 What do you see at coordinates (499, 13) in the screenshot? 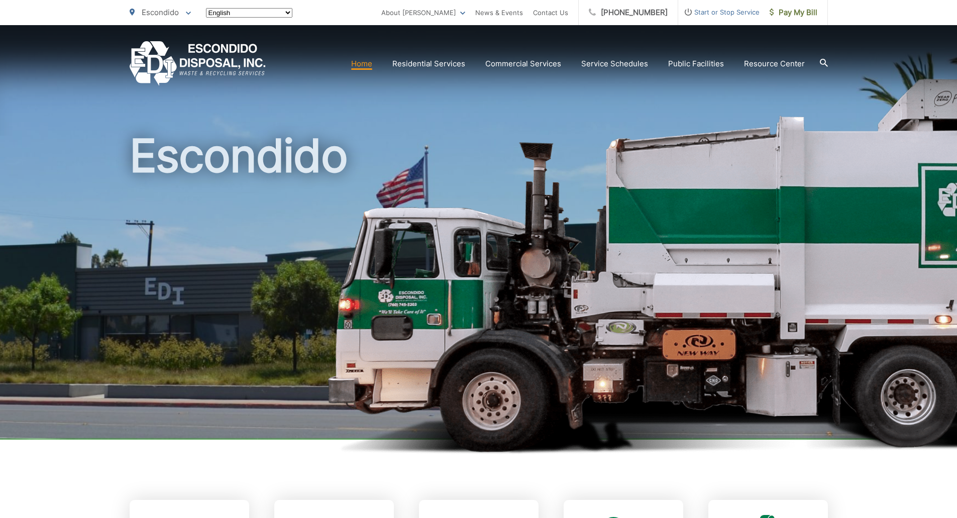
I see `a: News & Events` at bounding box center [499, 13].